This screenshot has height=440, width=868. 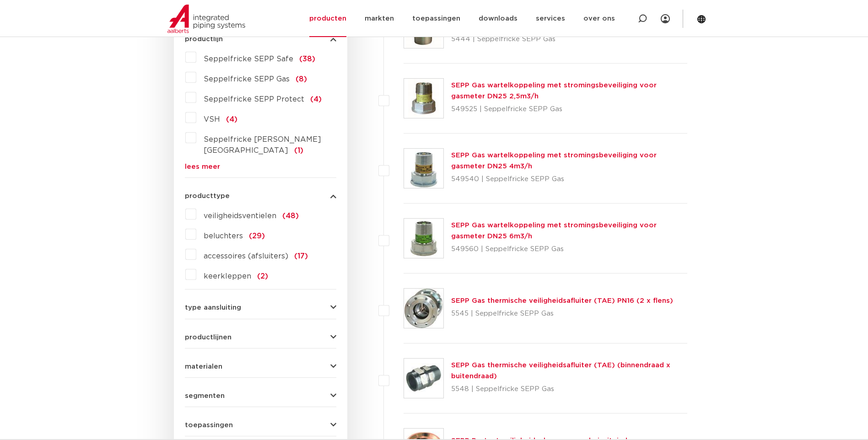 I want to click on a: SEPP Gas thermische veiligheidsafluiter (TAE) (binnendraad x buitendraad), so click(x=561, y=370).